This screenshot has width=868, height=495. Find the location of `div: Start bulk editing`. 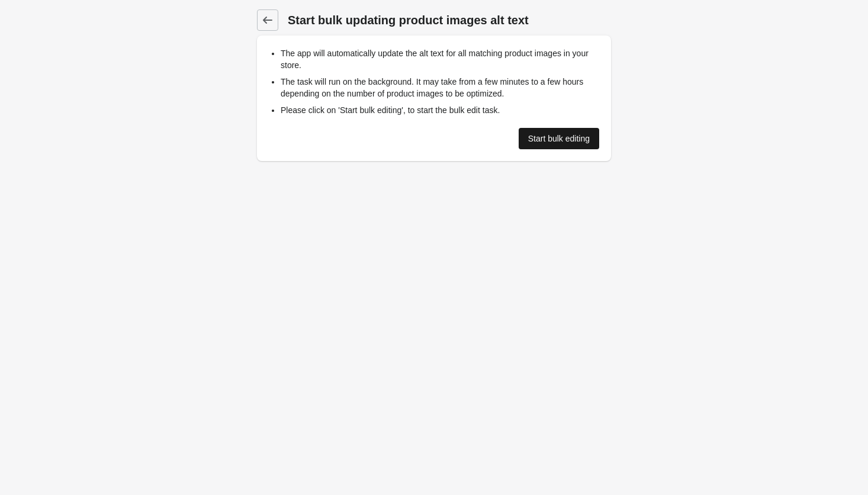

div: Start bulk editing is located at coordinates (559, 138).